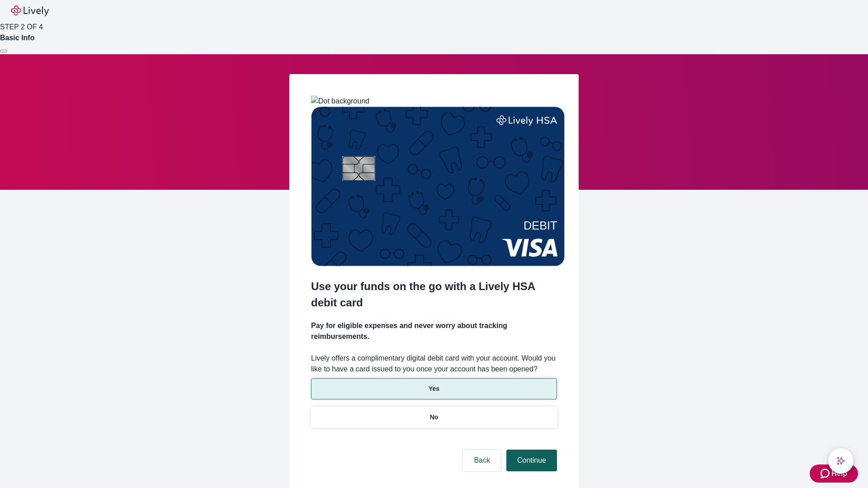 Image resolution: width=868 pixels, height=488 pixels. I want to click on label: Lively offers a complimentary digital debit card with your account. Would you like to have a card..., so click(434, 364).